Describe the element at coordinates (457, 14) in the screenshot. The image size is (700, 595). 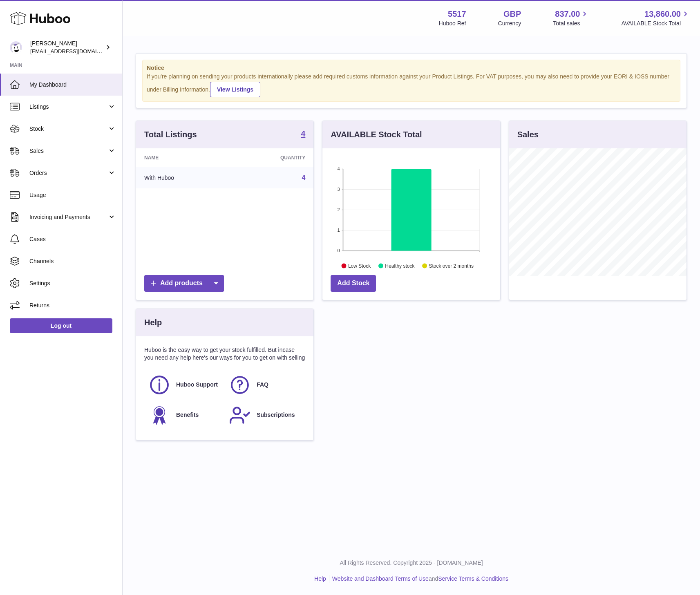
I see `strong: 5517` at that location.